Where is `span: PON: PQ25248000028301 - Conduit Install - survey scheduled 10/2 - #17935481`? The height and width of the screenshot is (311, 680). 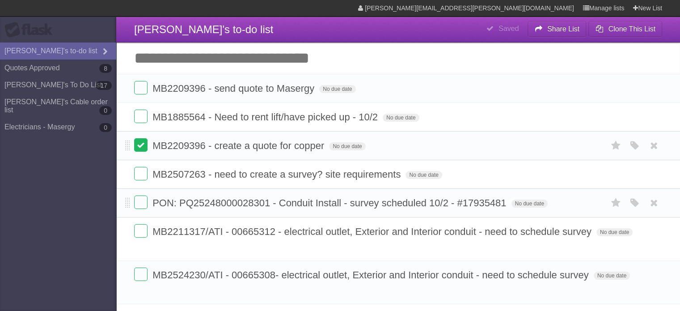
span: PON: PQ25248000028301 - Conduit Install - survey scheduled 10/2 - #17935481 is located at coordinates (330, 202).